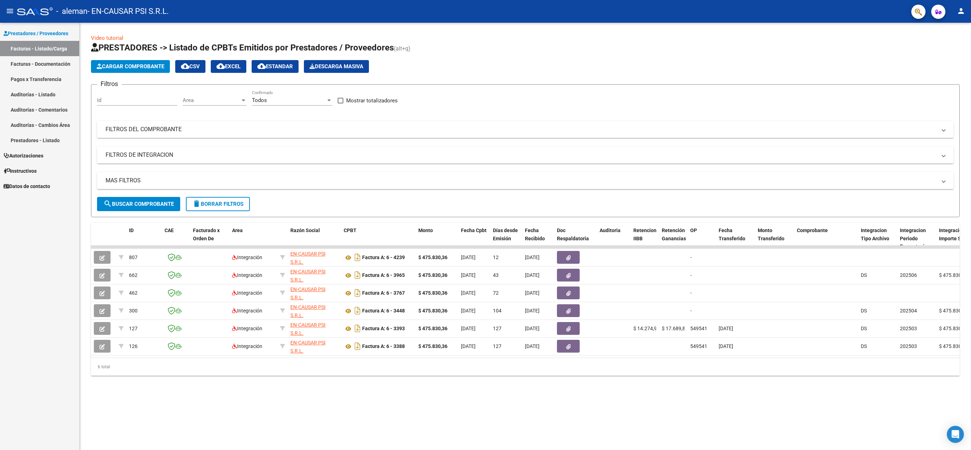 This screenshot has height=450, width=971. I want to click on datatable-header-cell: Facturado x Orden De, so click(210, 238).